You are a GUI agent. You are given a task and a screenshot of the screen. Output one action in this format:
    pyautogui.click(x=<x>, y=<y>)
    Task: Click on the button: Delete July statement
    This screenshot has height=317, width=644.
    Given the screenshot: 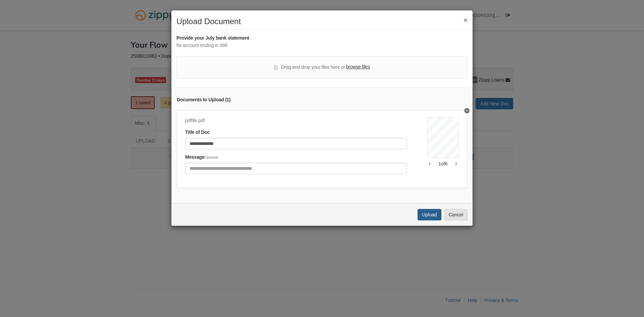 What is the action you would take?
    pyautogui.click(x=467, y=111)
    